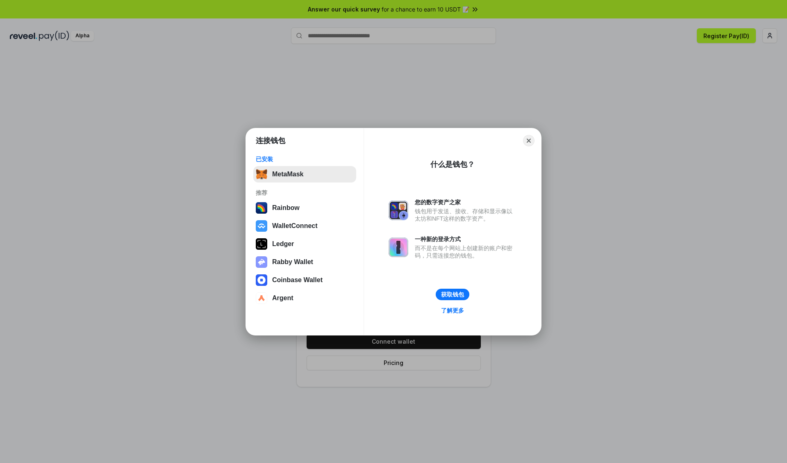 This screenshot has width=787, height=463. I want to click on button: WalletConnect, so click(305, 226).